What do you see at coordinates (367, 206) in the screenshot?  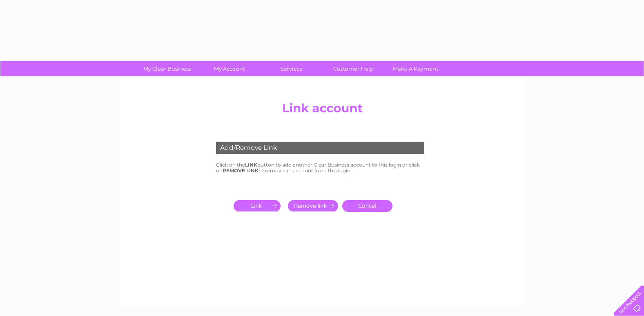 I see `a: Cancel` at bounding box center [367, 206].